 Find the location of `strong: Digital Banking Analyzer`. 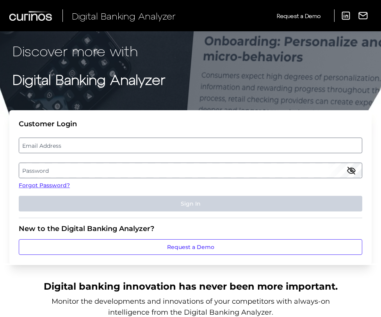

strong: Digital Banking Analyzer is located at coordinates (89, 79).